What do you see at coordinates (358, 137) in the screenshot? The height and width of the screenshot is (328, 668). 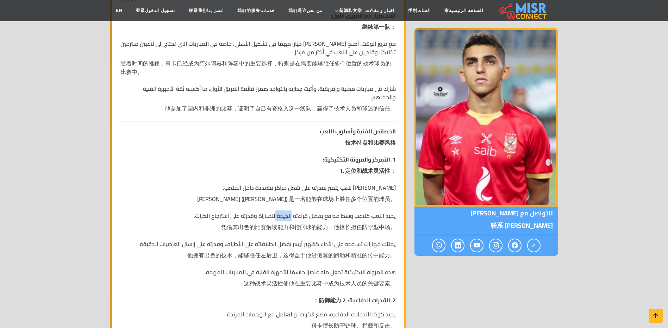 I see `strong: الخصائص الفنية وأسلوب اللعب` at bounding box center [358, 137].